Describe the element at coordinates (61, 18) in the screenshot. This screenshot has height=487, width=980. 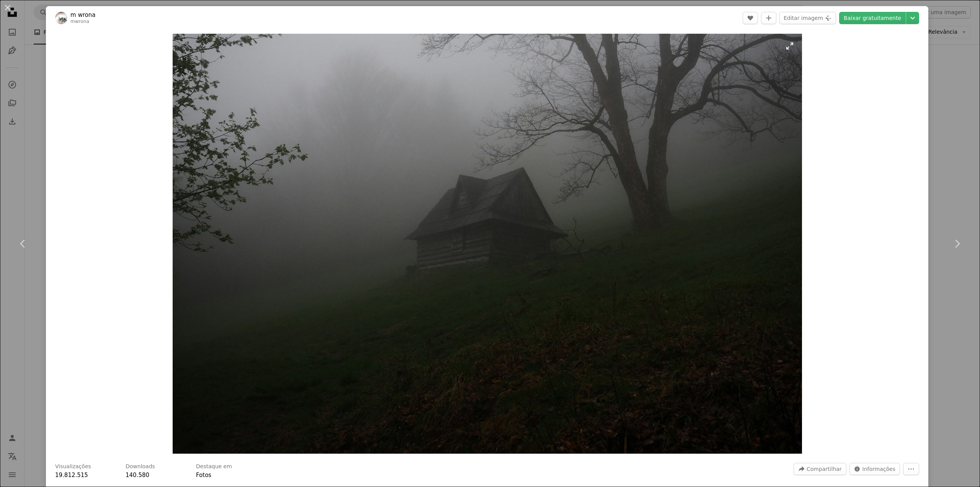
I see `a: Ir para o perfil de m wrona` at that location.